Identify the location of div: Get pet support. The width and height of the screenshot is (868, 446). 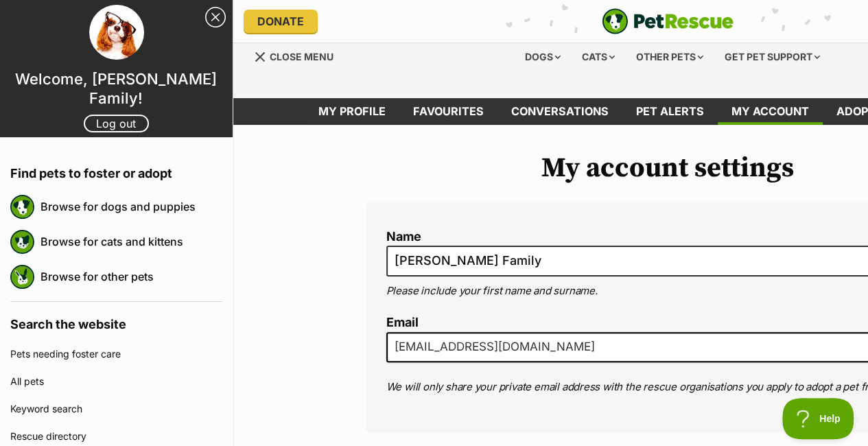
(772, 57).